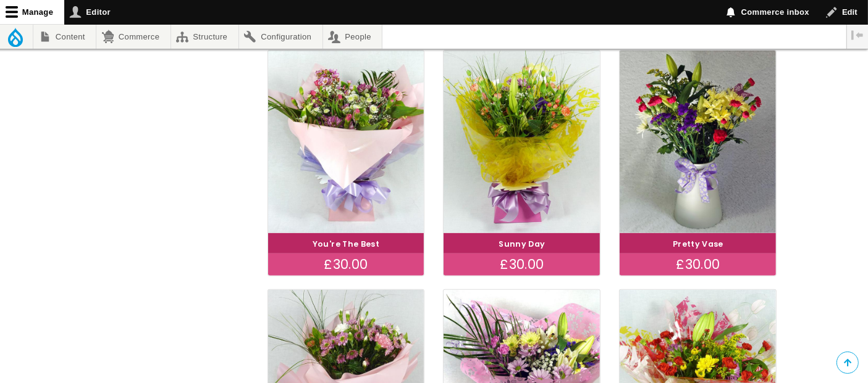 The image size is (868, 383). I want to click on a: Pretty Vase, so click(698, 243).